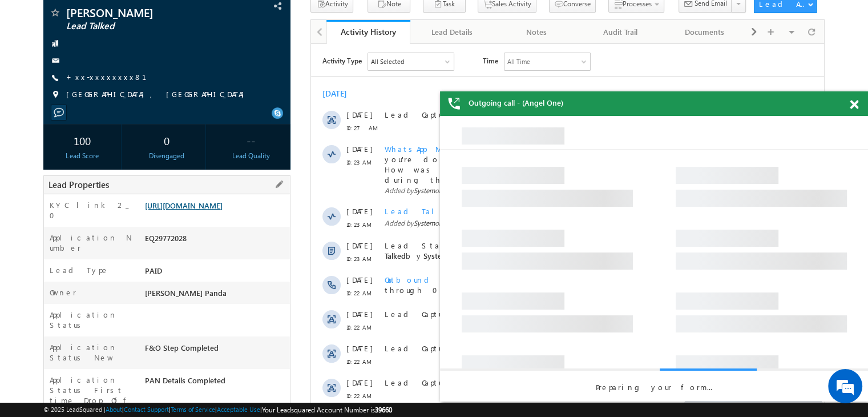 Image resolution: width=868 pixels, height=417 pixels. Describe the element at coordinates (193, 409) in the screenshot. I see `a: Terms of Service` at that location.